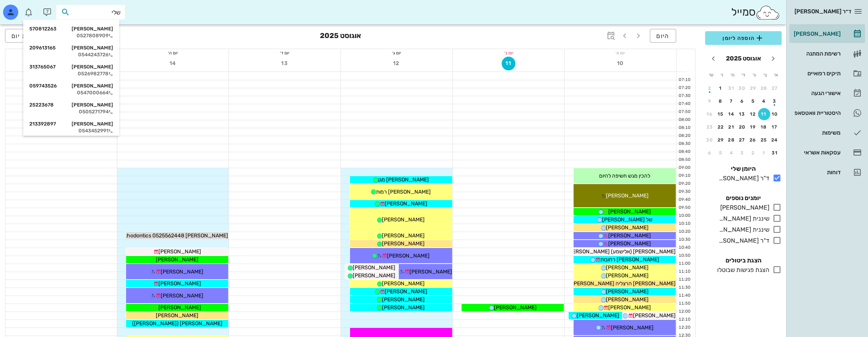 The image size is (868, 337). What do you see at coordinates (720, 140) in the screenshot?
I see `button: 29` at bounding box center [720, 140].